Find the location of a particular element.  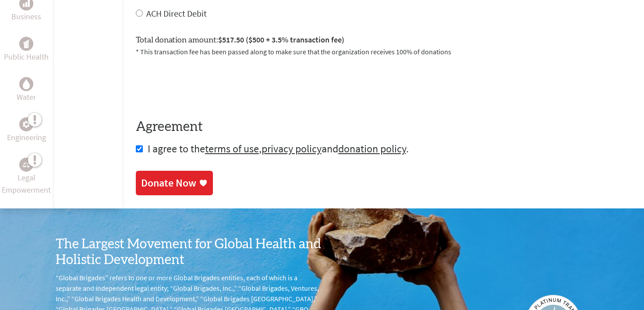

div: Water is located at coordinates (26, 84).